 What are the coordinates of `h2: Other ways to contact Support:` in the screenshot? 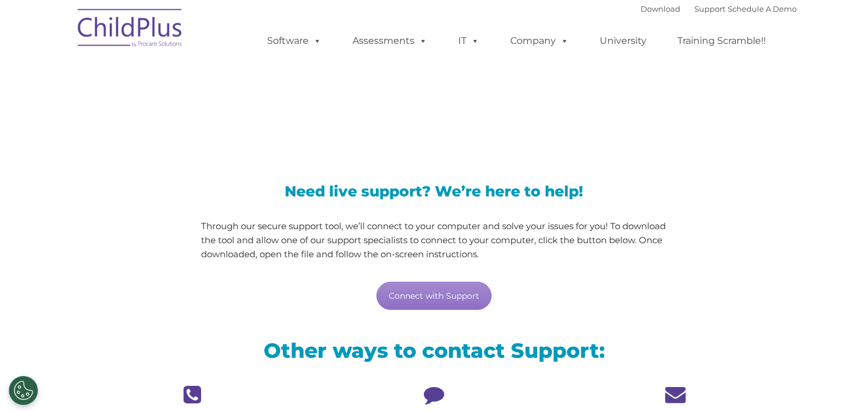 It's located at (434, 351).